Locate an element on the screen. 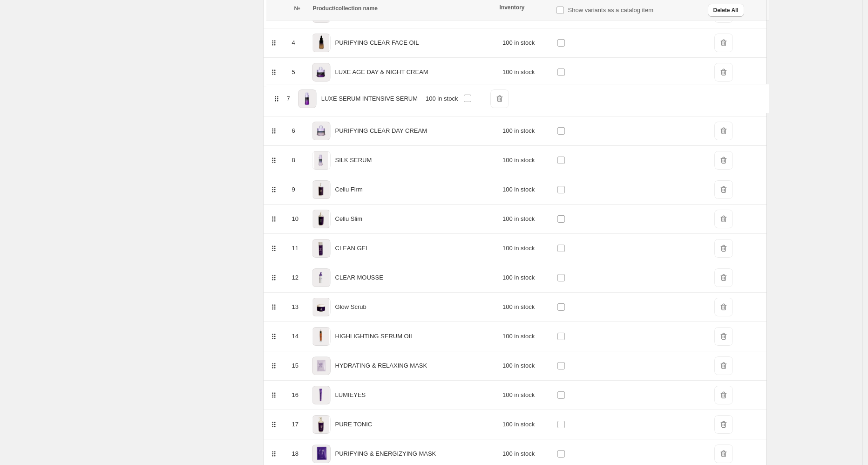 The width and height of the screenshot is (868, 465). img: Screenshot2025-05-09alle16.22.23.png is located at coordinates (321, 72).